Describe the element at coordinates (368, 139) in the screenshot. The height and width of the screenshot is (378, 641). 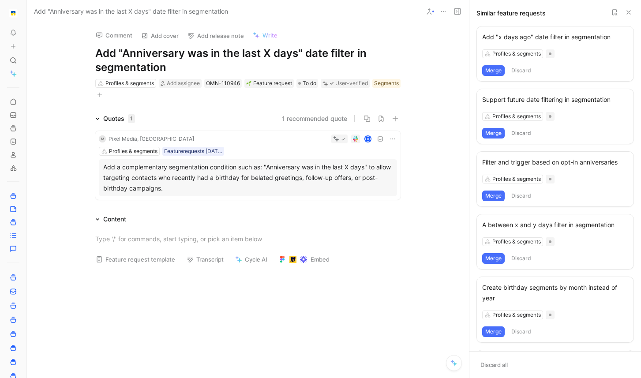
I see `div: K` at that location.